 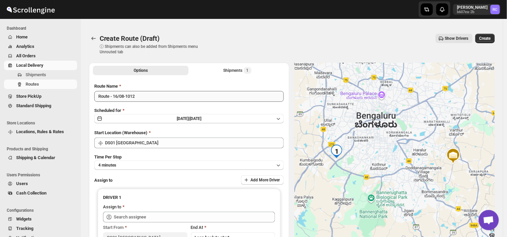 What do you see at coordinates (32, 84) in the screenshot?
I see `span: Routes` at bounding box center [32, 84].